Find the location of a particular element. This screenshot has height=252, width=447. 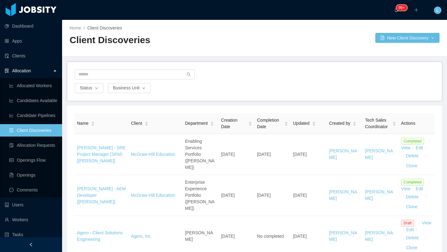

a: icon: messageComments is located at coordinates (33, 190).